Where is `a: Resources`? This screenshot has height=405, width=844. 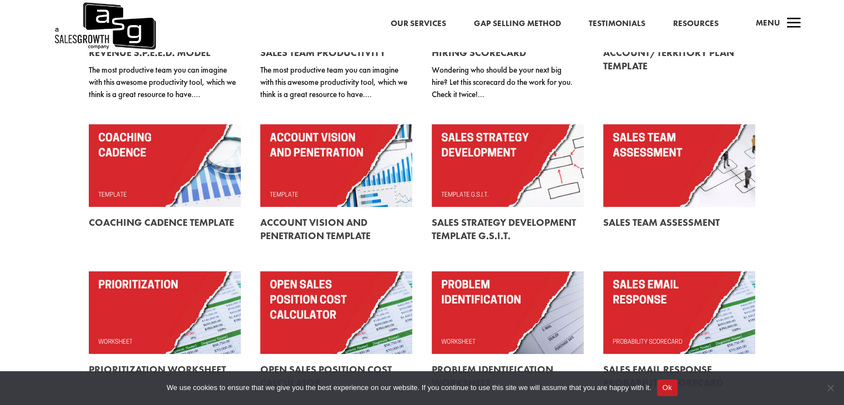 a: Resources is located at coordinates (696, 24).